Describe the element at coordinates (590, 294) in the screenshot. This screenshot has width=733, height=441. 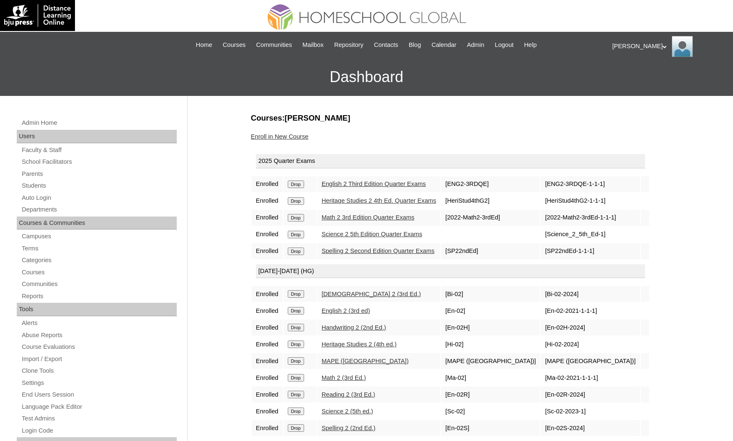
I see `td: [Bi-02-2024]` at that location.